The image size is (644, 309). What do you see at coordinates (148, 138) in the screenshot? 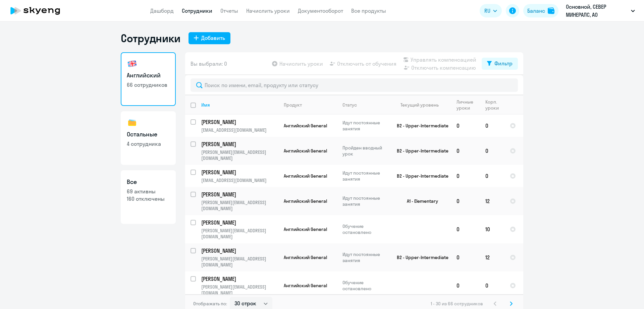
I see `a: Остальные4 сотрудника` at bounding box center [148, 138].